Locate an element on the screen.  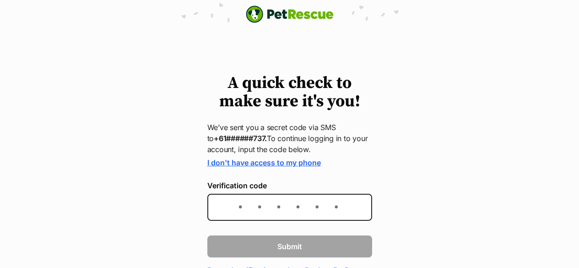
p: We’ve sent you a secret code via SMS to To continue logging in to your account, input the code be... is located at coordinates (290, 138).